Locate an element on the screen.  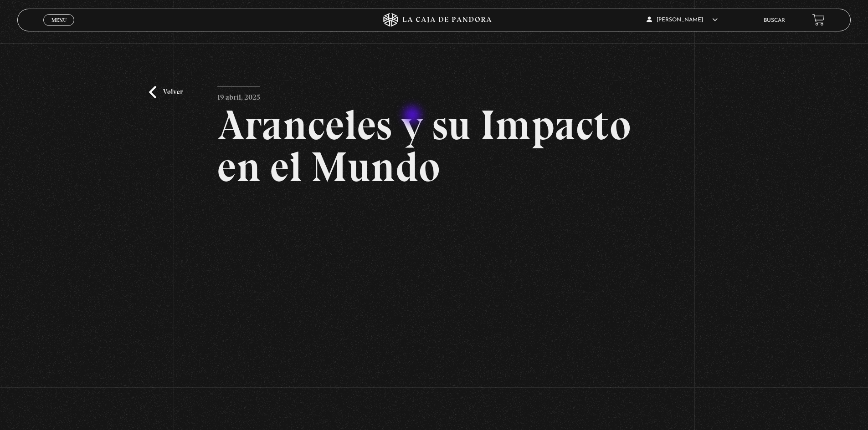
p: 19 abril, 2025 is located at coordinates (239, 95).